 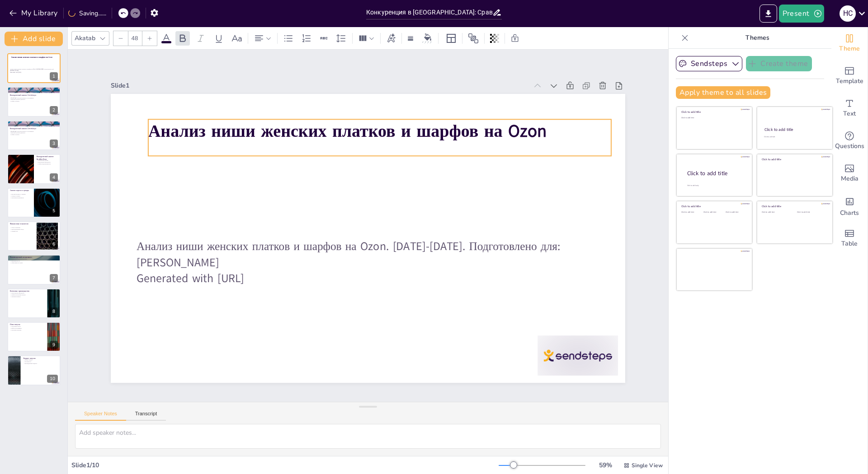 What do you see at coordinates (848, 14) in the screenshot?
I see `button: Н С` at bounding box center [848, 14].